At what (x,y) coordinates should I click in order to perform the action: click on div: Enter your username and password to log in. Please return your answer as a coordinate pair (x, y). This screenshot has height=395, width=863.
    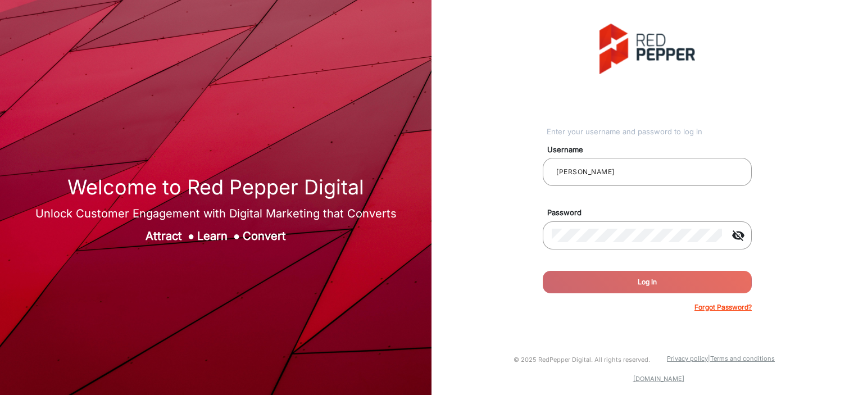
    Looking at the image, I should click on (649, 132).